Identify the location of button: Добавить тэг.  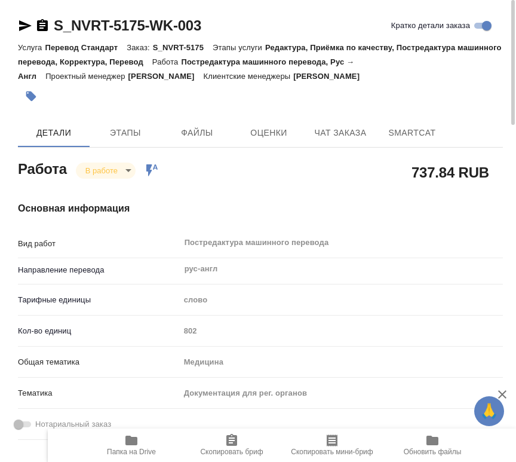
(31, 96).